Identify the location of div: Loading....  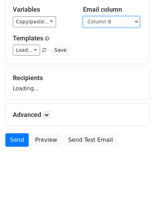
(77, 83).